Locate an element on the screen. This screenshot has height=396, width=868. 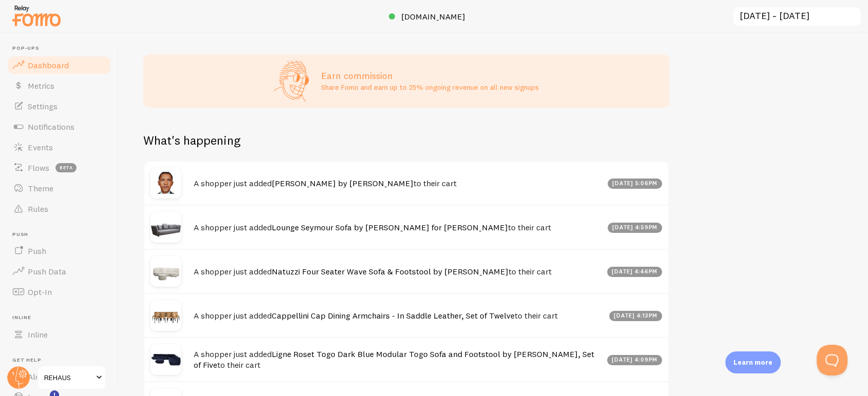
span: Events is located at coordinates (40, 147).